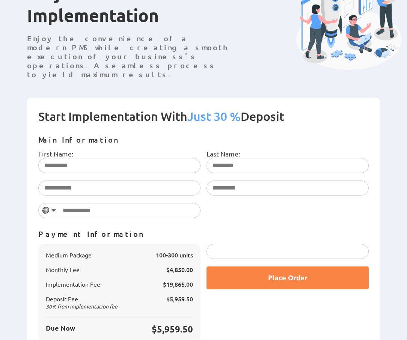 Image resolution: width=407 pixels, height=340 pixels. What do you see at coordinates (203, 234) in the screenshot?
I see `p: Payment Information` at bounding box center [203, 234].